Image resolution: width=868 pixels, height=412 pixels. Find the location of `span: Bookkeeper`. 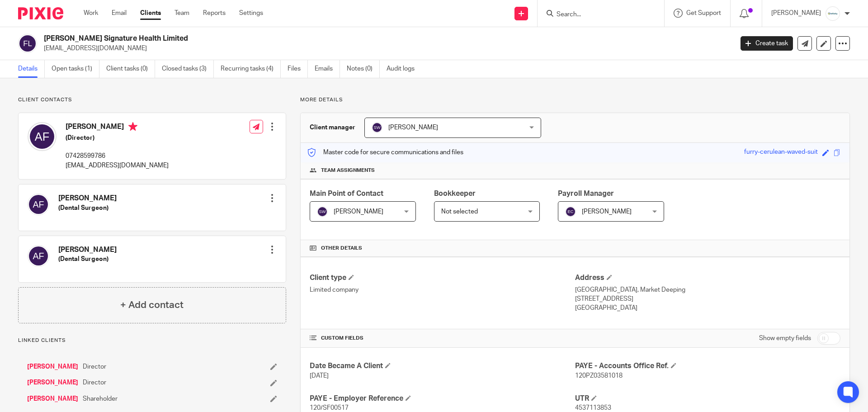

span: Bookkeeper is located at coordinates (454, 194).